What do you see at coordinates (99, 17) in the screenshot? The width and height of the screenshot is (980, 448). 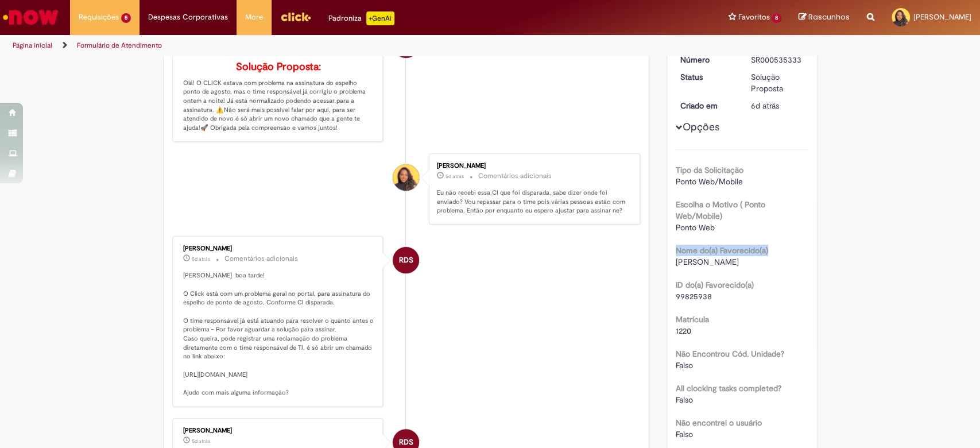 I see `span: Requisições` at bounding box center [99, 17].